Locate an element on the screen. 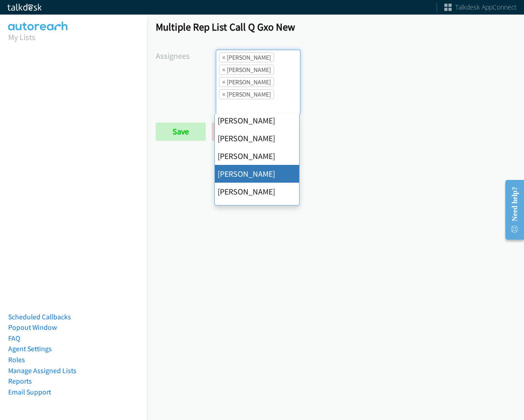 The image size is (524, 420). li: Daquaya Johnson is located at coordinates (246, 94).